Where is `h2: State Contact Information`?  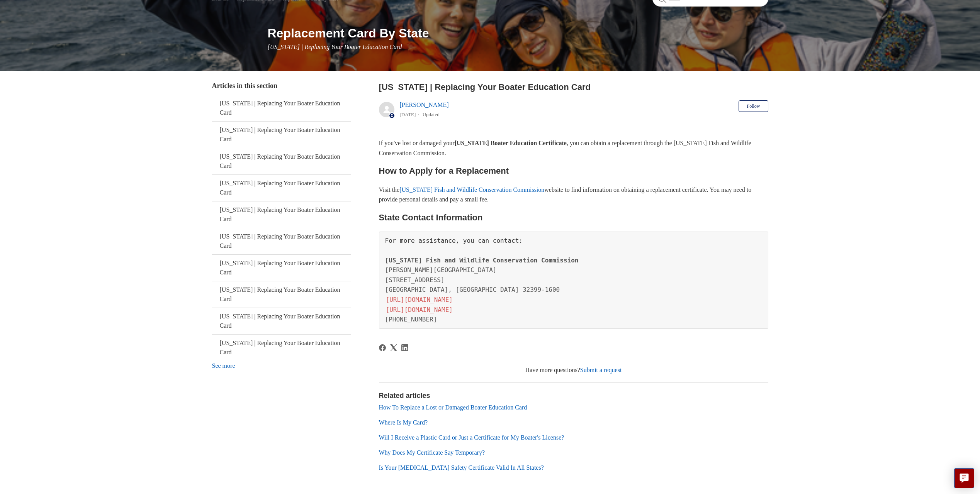 h2: State Contact Information is located at coordinates (574, 217).